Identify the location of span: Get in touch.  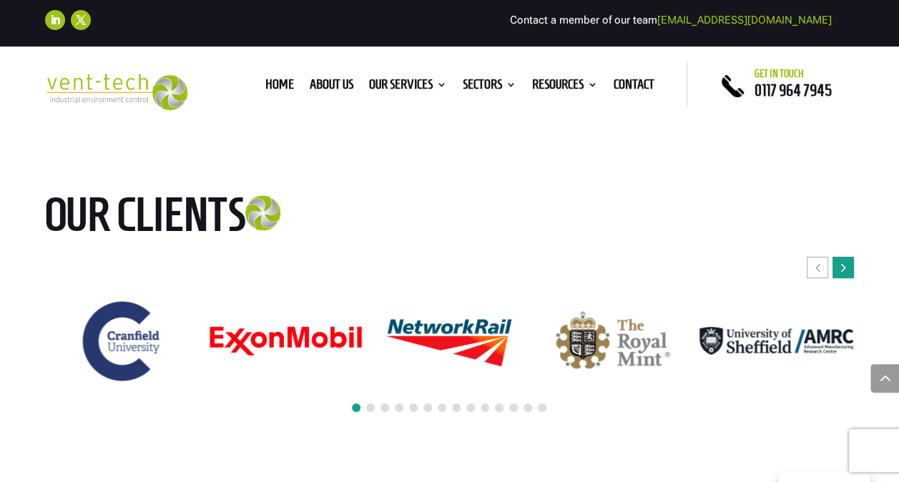
(779, 74).